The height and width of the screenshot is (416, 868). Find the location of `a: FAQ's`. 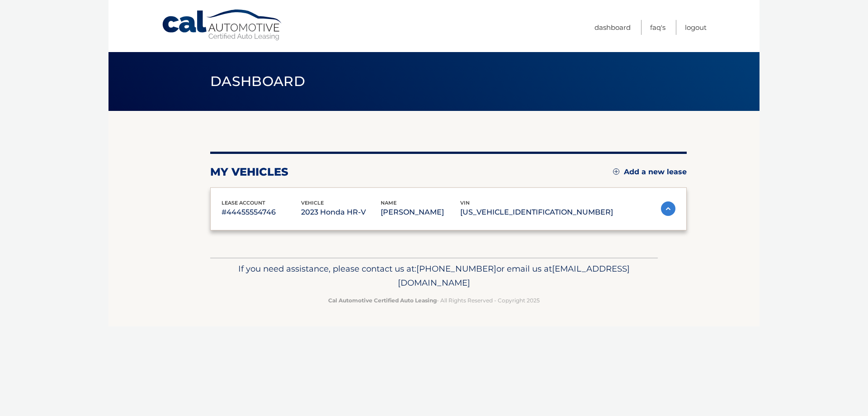

a: FAQ's is located at coordinates (657, 27).